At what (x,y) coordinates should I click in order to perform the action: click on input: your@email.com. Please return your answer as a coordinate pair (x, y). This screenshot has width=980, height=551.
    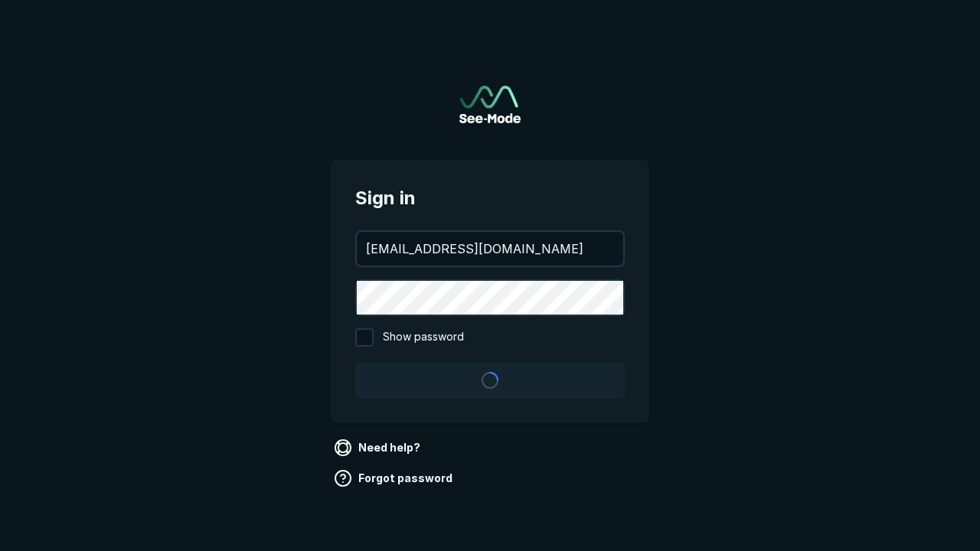
    Looking at the image, I should click on (490, 249).